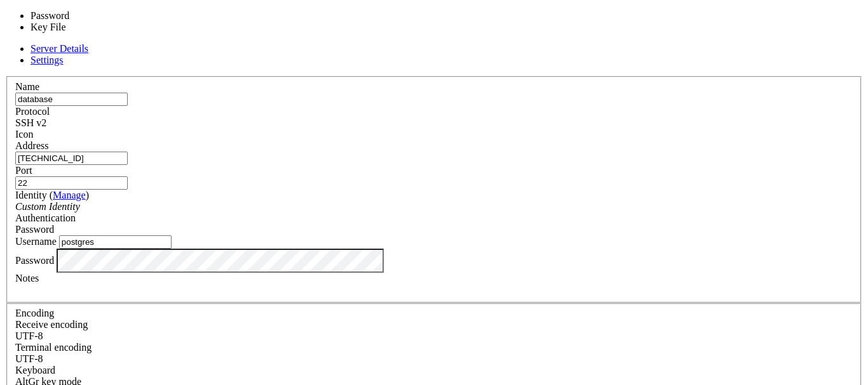 This screenshot has height=385, width=868. Describe the element at coordinates (434, 207) in the screenshot. I see `div: Custom Identity` at that location.